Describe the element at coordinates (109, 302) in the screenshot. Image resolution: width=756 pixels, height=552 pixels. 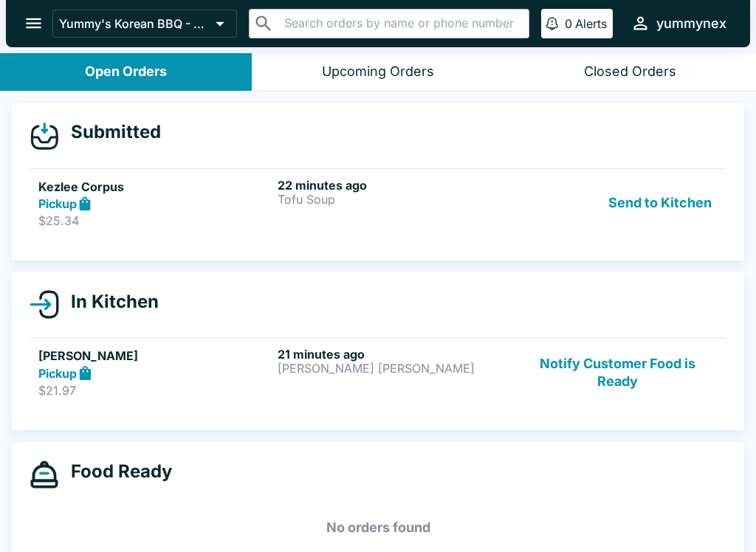
I see `h4: In Kitchen` at that location.